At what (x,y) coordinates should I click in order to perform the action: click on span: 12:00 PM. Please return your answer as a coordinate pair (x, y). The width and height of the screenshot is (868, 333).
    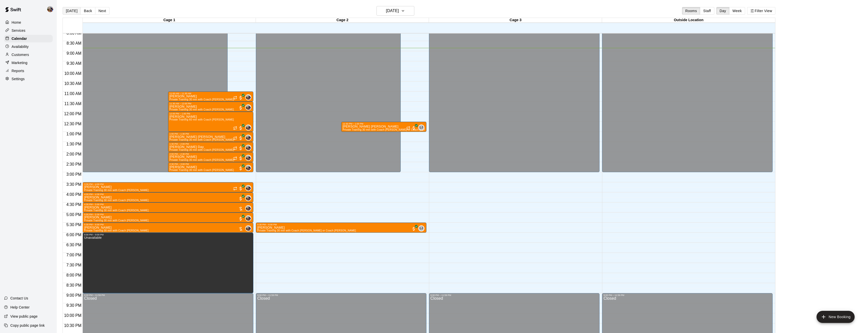
    Looking at the image, I should click on (72, 113).